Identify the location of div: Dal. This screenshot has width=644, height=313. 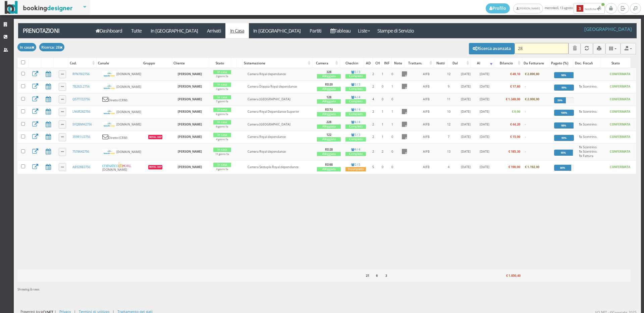
(459, 63).